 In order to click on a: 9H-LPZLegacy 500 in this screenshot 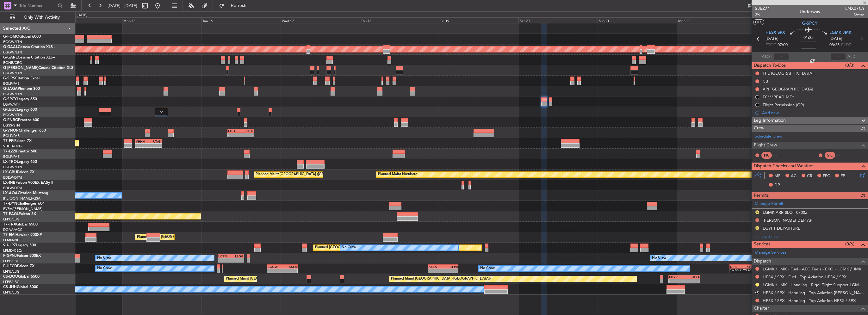, I will do `click(19, 245)`.